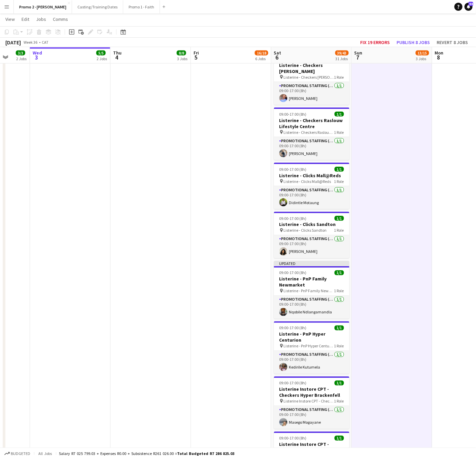 The image size is (476, 459). Describe the element at coordinates (312, 347) in the screenshot. I see `div: 09:00-17:00 (8h)1/1Listerine - PnP Hyper Centurion Listerine - PnP Hyper Centurion1 RolePromotion...` at that location.